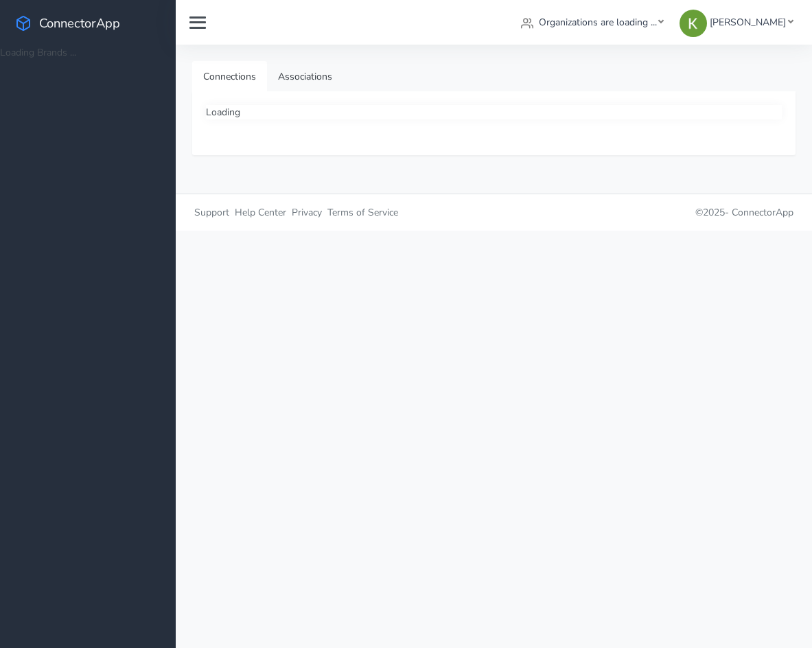 This screenshot has height=648, width=812. What do you see at coordinates (363, 212) in the screenshot?
I see `span: Terms of Service` at bounding box center [363, 212].